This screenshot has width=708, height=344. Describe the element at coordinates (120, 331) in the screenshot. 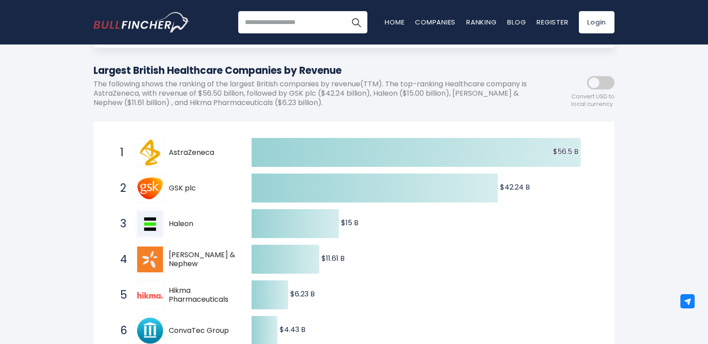

I see `span: 6` at that location.